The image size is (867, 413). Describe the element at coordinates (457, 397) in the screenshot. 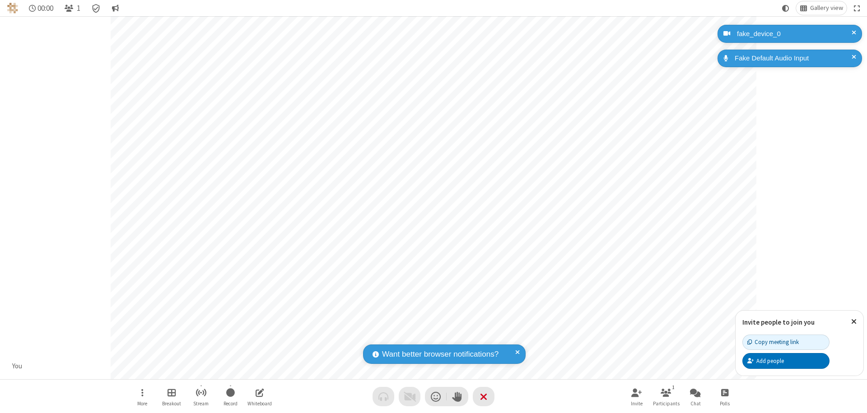

I see `button: Raise hand` at that location.